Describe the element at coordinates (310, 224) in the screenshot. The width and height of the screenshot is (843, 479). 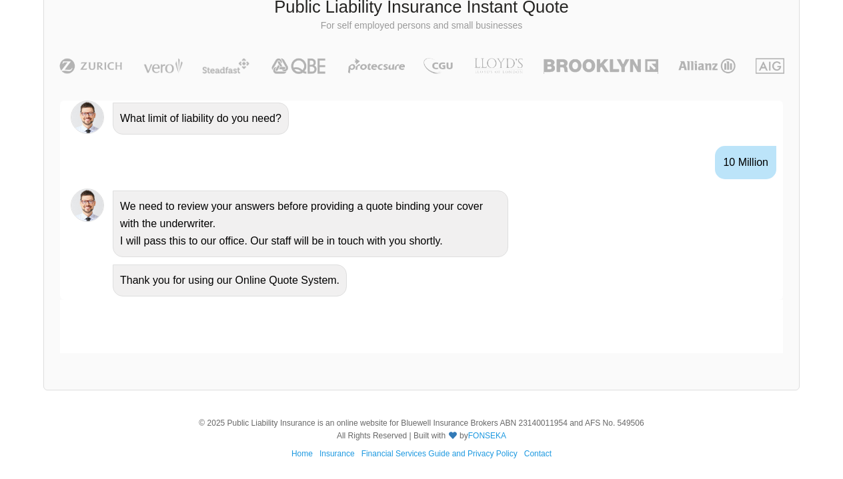
I see `div: We need to review your answers before providing a quote binding your cover with the underwriter. ...` at that location.